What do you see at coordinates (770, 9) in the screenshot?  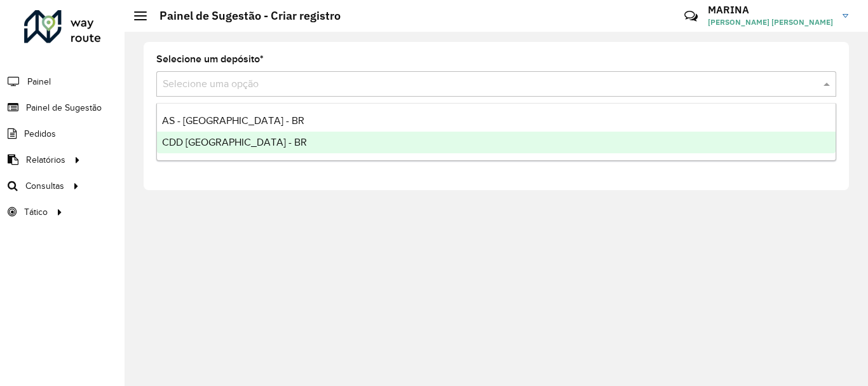 I see `h3: MARINA` at bounding box center [770, 9].